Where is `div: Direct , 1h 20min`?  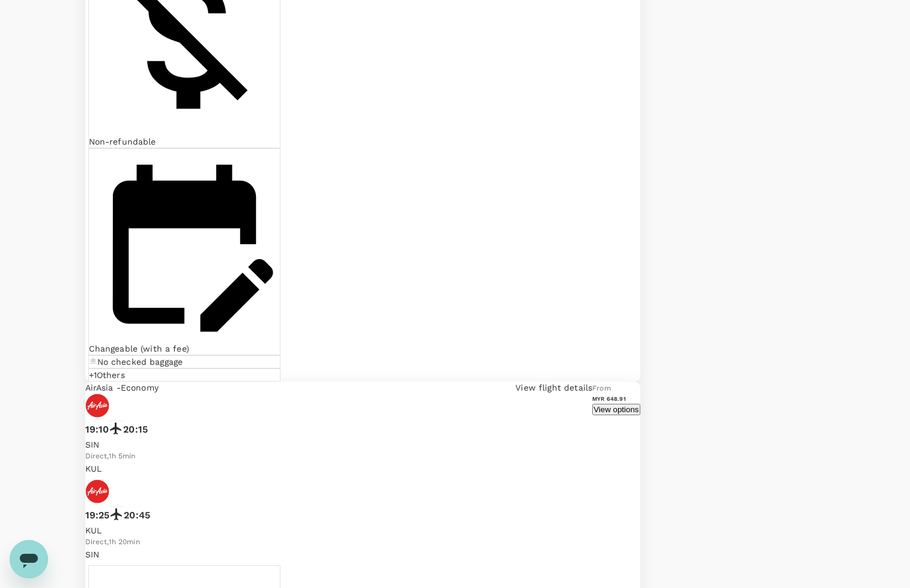 div: Direct , 1h 20min is located at coordinates (339, 543).